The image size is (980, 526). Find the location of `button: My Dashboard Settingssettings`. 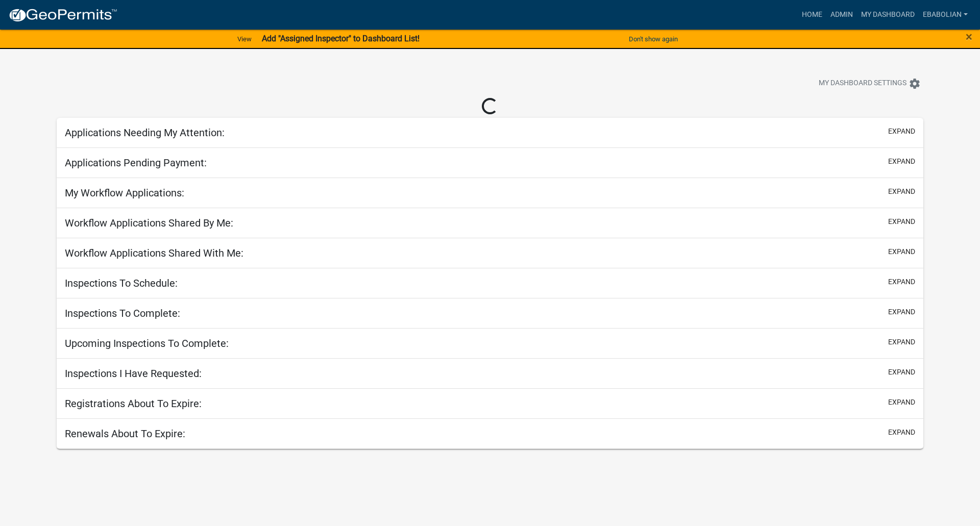

button: My Dashboard Settingssettings is located at coordinates (870, 83).